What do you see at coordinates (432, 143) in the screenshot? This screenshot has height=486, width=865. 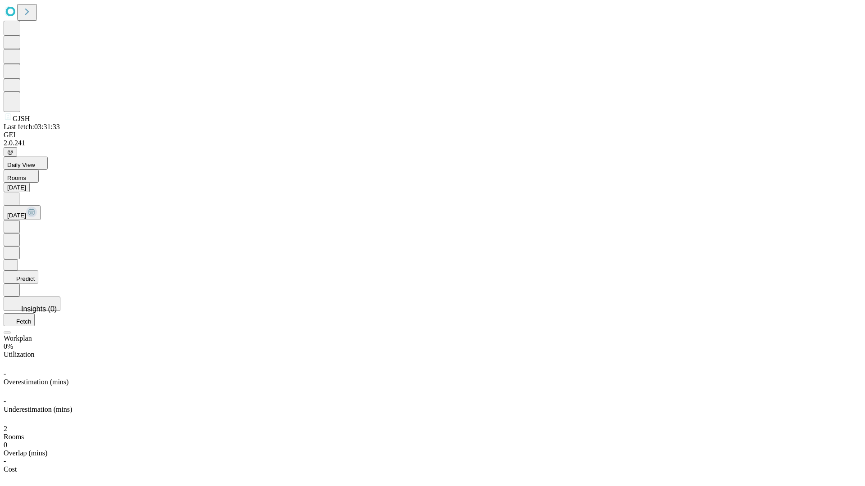 I see `div: 2.0.241` at bounding box center [432, 143].